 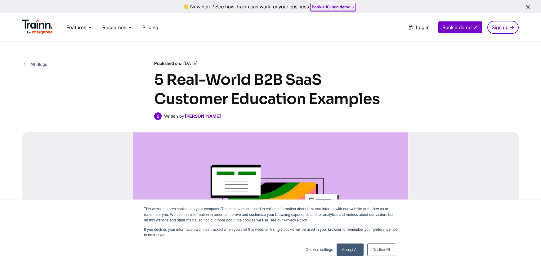 I want to click on span: Written by, so click(x=174, y=116).